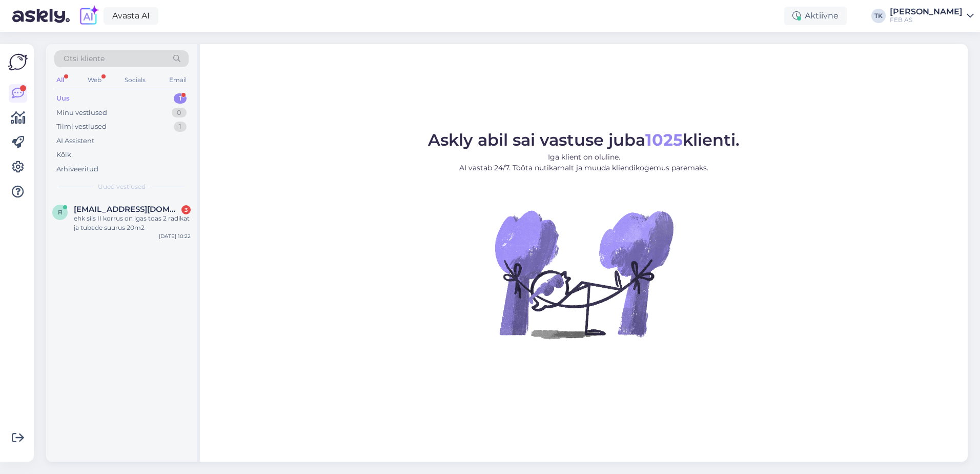  I want to click on div: Email, so click(178, 80).